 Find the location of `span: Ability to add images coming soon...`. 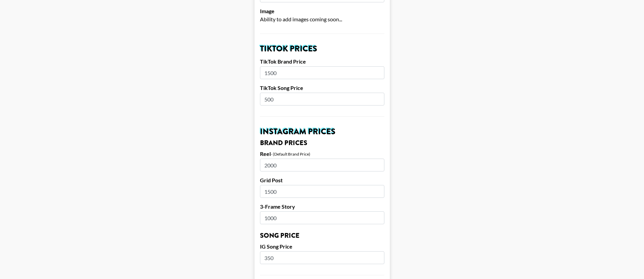

span: Ability to add images coming soon... is located at coordinates (301, 19).